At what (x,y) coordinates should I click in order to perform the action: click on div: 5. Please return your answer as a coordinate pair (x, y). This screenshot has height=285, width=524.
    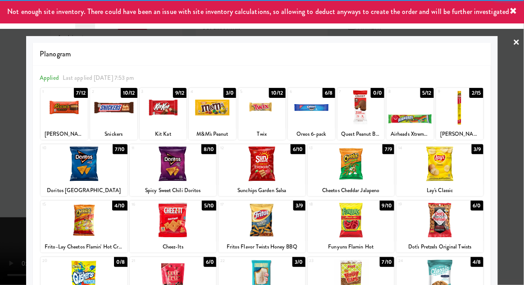
    Looking at the image, I should click on (251, 91).